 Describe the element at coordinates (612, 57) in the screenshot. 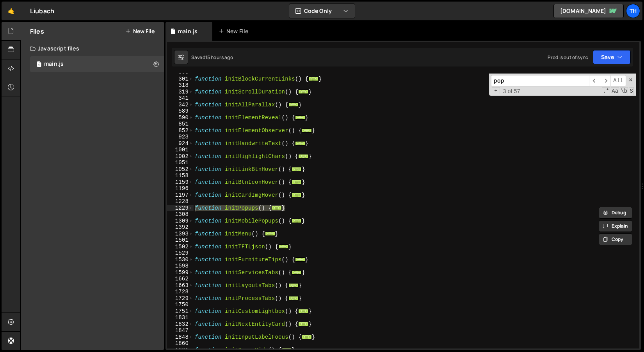

I see `button: Save` at that location.